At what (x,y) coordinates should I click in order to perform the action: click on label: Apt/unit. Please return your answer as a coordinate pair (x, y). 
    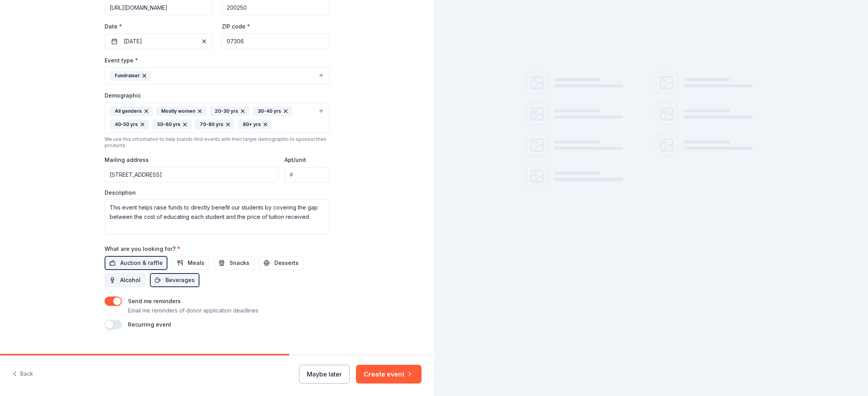
    Looking at the image, I should click on (295, 160).